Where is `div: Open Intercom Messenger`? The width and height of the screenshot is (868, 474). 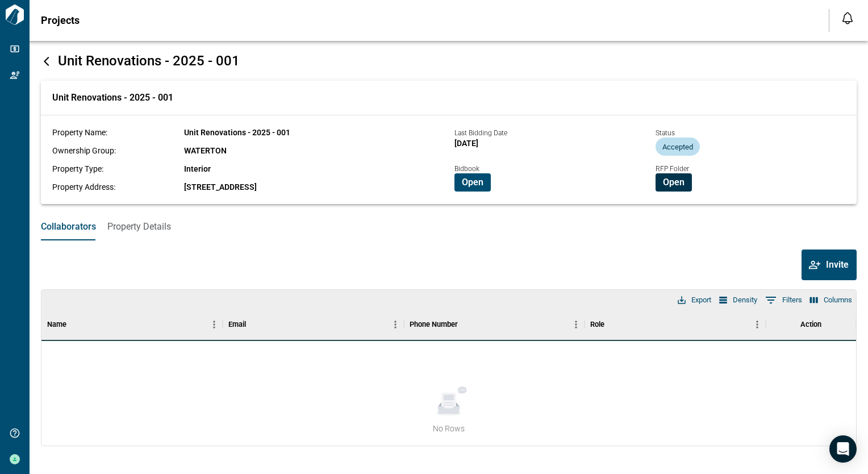 div: Open Intercom Messenger is located at coordinates (843, 449).